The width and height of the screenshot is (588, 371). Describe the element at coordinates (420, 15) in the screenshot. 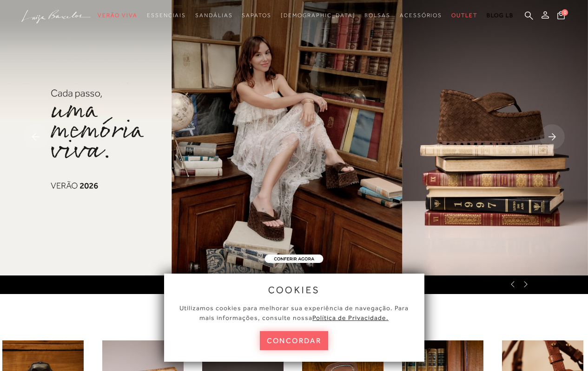

I see `span: Acessórios` at that location.